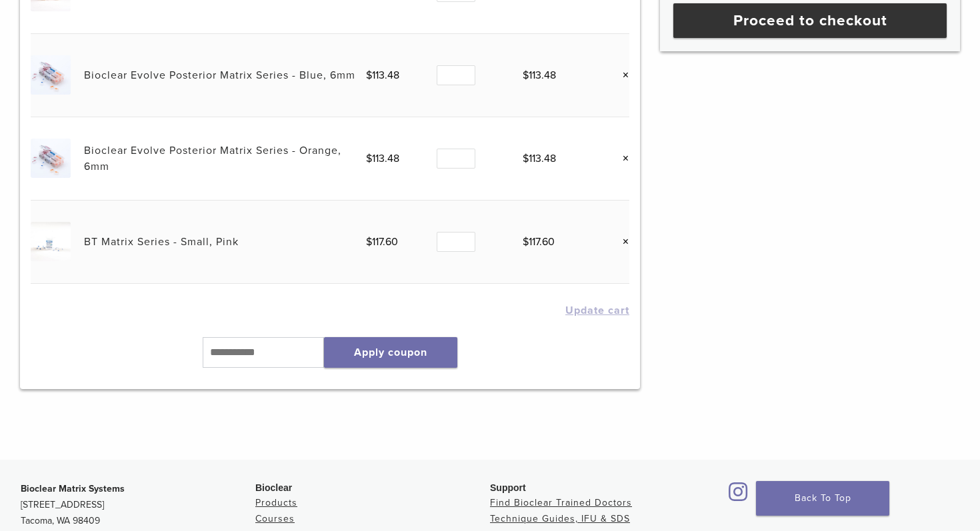 The height and width of the screenshot is (531, 980). Describe the element at coordinates (508, 488) in the screenshot. I see `span: Support` at that location.